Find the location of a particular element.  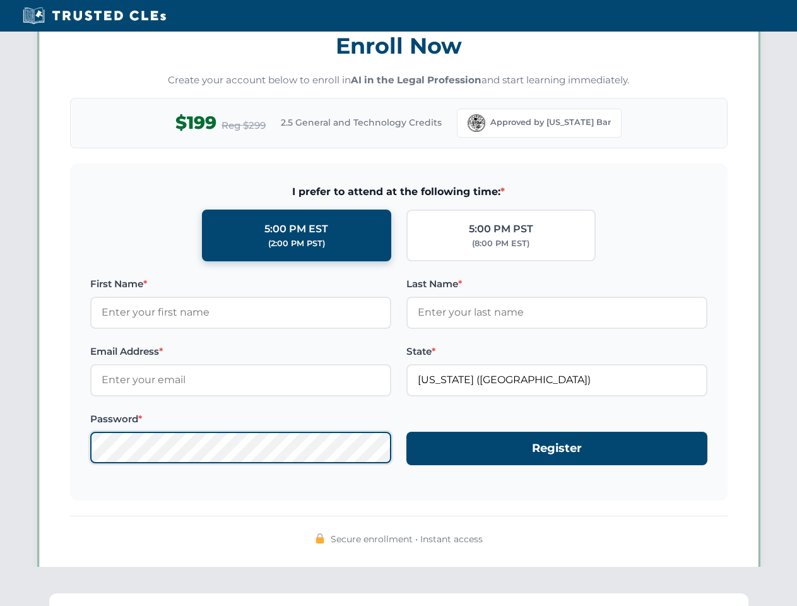

div: 5:00 PM EST is located at coordinates (296, 229).